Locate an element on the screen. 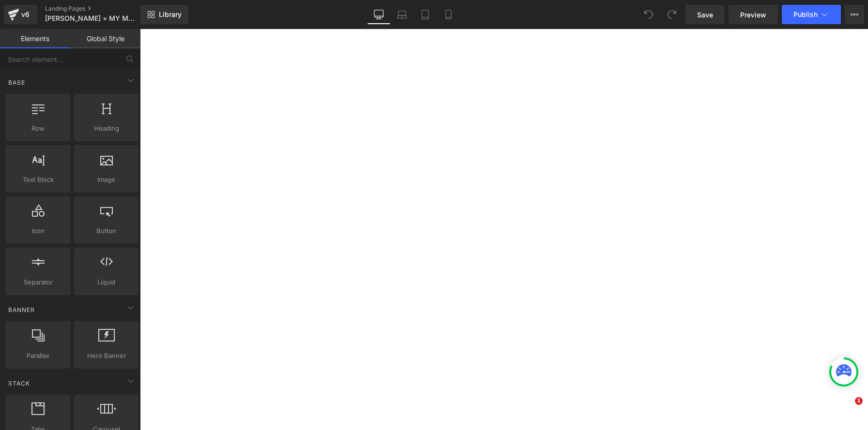 This screenshot has width=868, height=430. span: Icon is located at coordinates (38, 231).